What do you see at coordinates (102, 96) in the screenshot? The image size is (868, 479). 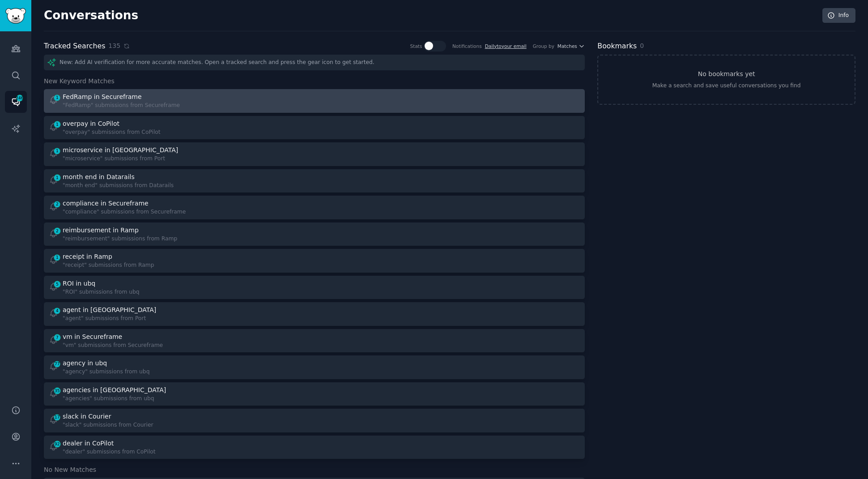 I see `div: FedRamp in Secureframe` at bounding box center [102, 96].